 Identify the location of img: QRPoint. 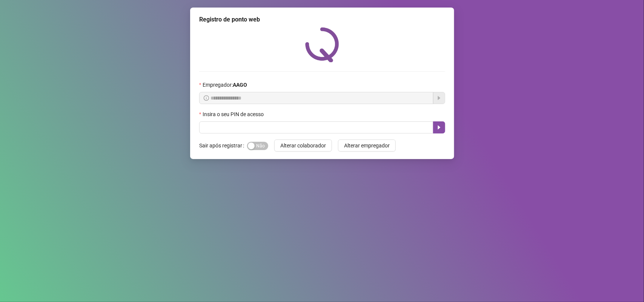
(322, 45).